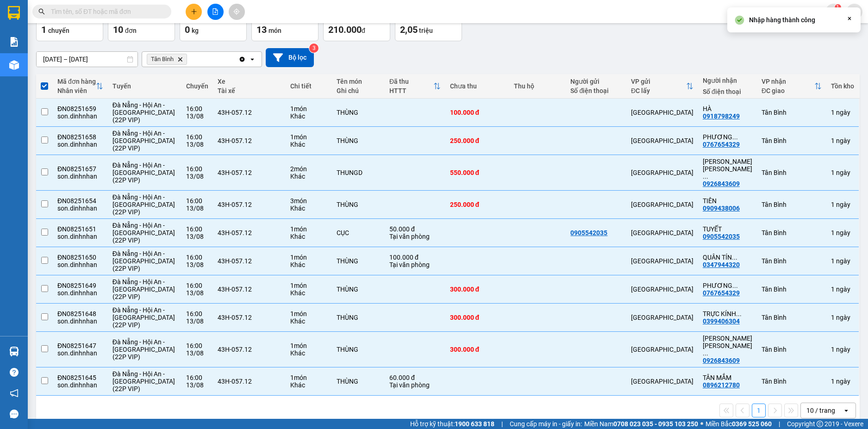 The height and width of the screenshot is (429, 868). I want to click on div: 60.000 đ, so click(415, 378).